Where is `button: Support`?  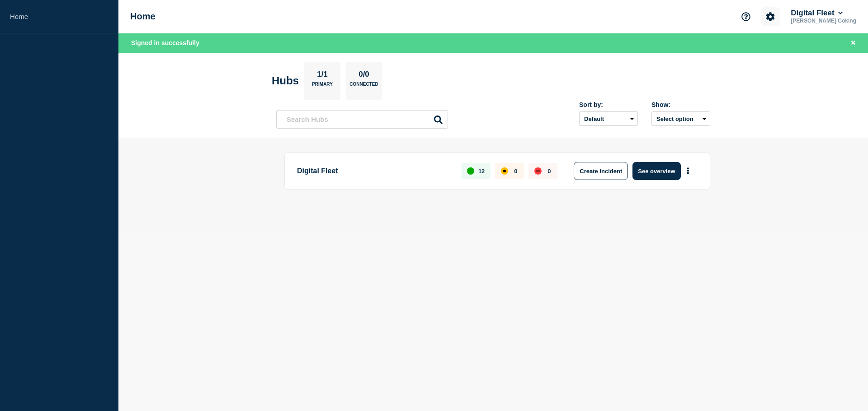 button: Support is located at coordinates (746, 16).